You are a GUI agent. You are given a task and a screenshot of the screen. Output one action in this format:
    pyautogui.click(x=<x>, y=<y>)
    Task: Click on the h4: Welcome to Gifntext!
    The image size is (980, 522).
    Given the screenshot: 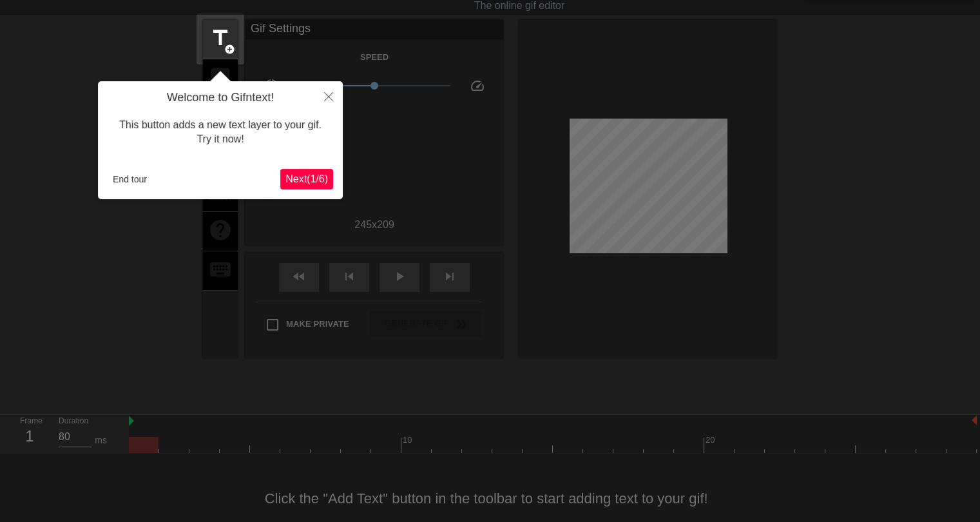 What is the action you would take?
    pyautogui.click(x=220, y=98)
    